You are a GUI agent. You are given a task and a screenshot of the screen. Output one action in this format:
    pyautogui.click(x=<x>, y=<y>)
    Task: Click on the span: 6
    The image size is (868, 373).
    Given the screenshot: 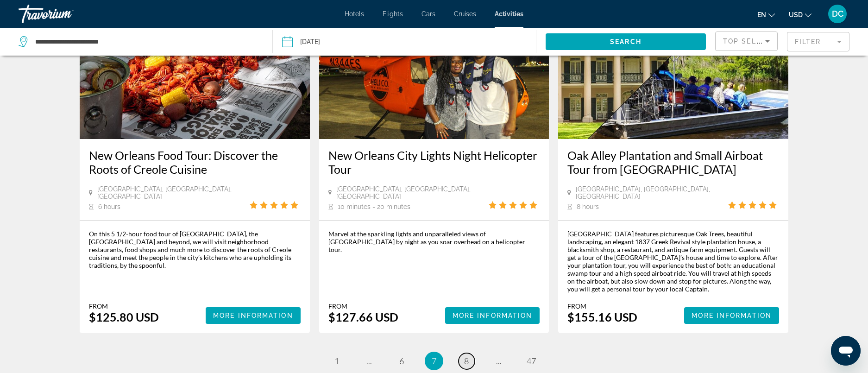 What is the action you would take?
    pyautogui.click(x=401, y=361)
    